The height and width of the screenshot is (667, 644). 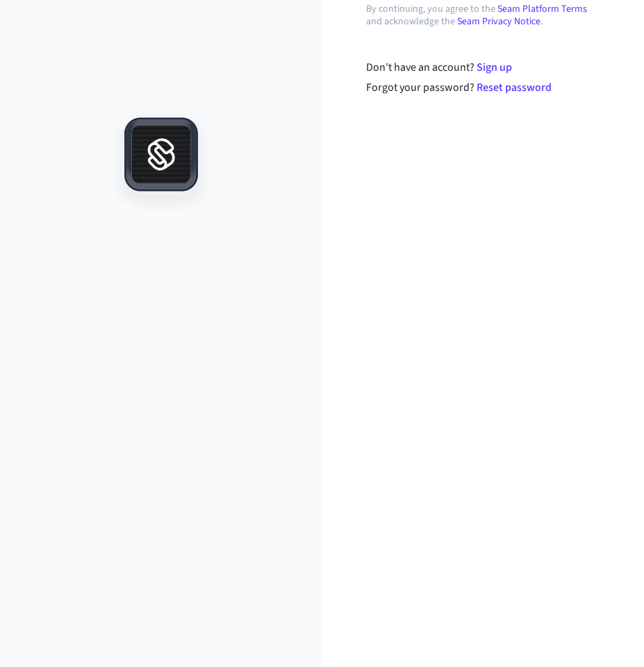 I want to click on p: By continuing, you agree to the and acknowledge the ., so click(x=483, y=15).